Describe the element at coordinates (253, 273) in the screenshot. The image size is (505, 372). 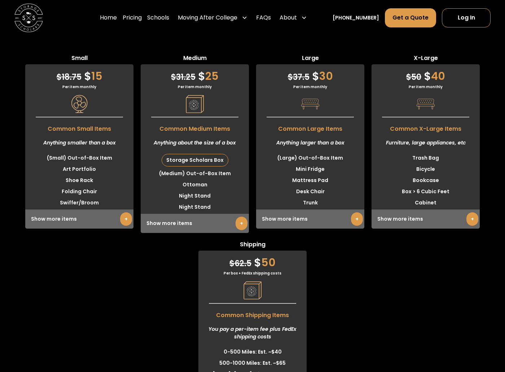
I see `div: Per box + FedEx shipping costs` at that location.